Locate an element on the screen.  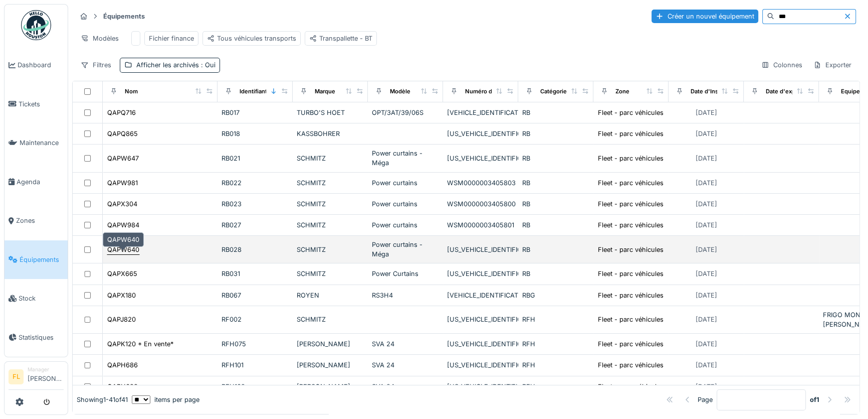
div: QAPK120 * En vente* is located at coordinates (140, 344).